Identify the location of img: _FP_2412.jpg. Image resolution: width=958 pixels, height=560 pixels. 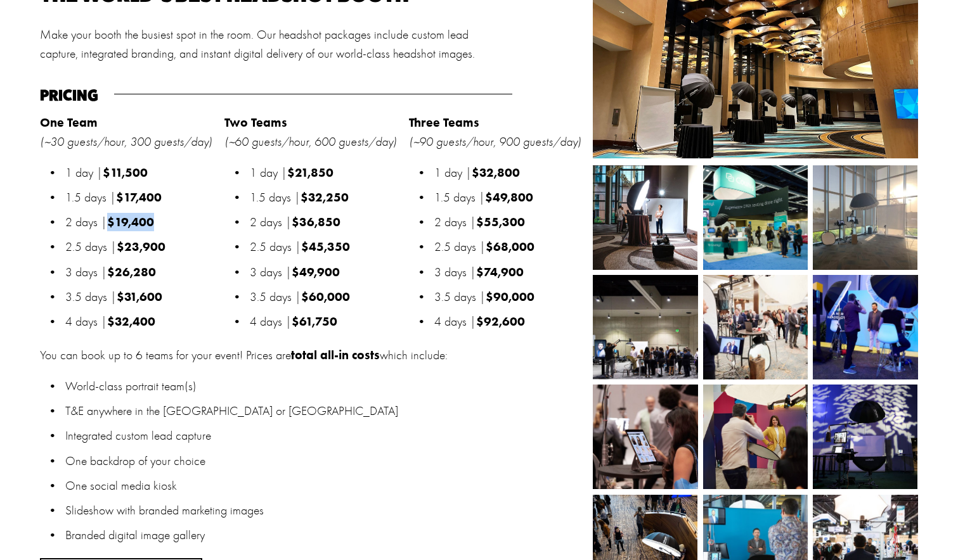
(754, 217).